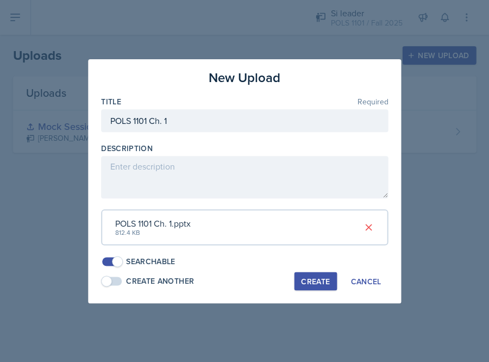  What do you see at coordinates (160, 280) in the screenshot?
I see `div: Create Another` at bounding box center [160, 280].